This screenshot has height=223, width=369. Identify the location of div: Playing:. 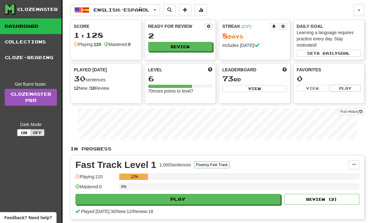
(87, 44).